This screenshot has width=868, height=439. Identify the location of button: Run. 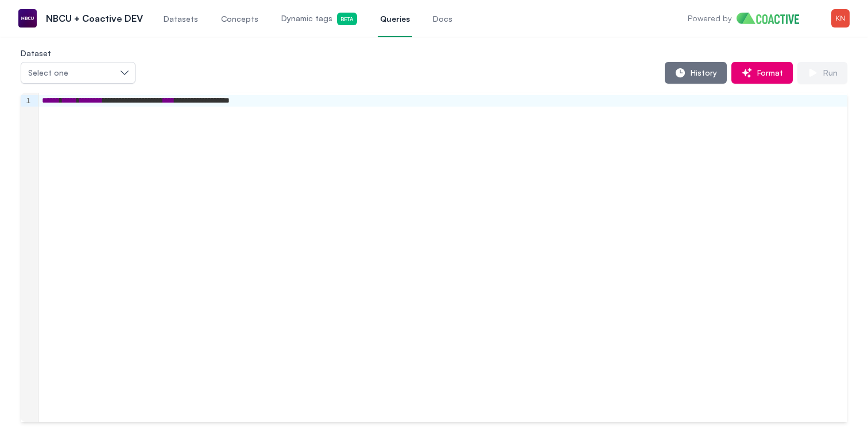
(822, 73).